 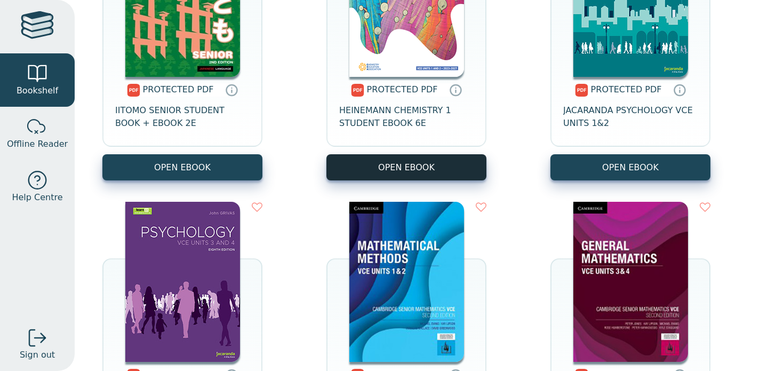 What do you see at coordinates (37, 197) in the screenshot?
I see `span: Help Centre` at bounding box center [37, 197].